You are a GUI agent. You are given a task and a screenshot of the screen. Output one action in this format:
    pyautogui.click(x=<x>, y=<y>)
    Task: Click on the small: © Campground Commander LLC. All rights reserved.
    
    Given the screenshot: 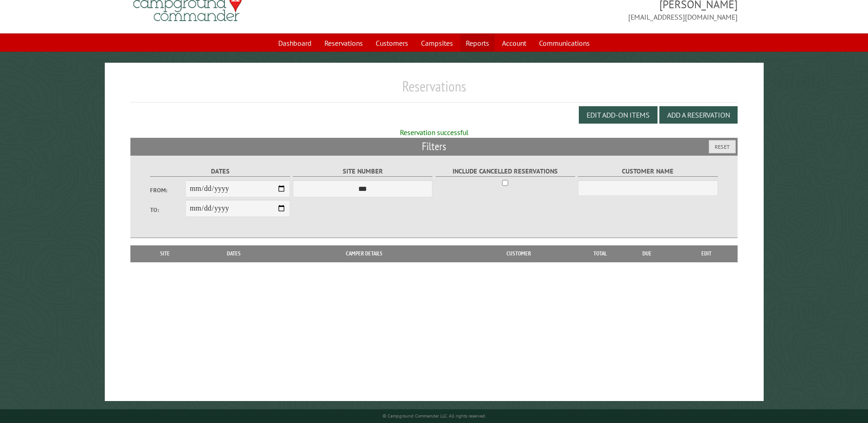 What is the action you would take?
    pyautogui.click(x=434, y=415)
    